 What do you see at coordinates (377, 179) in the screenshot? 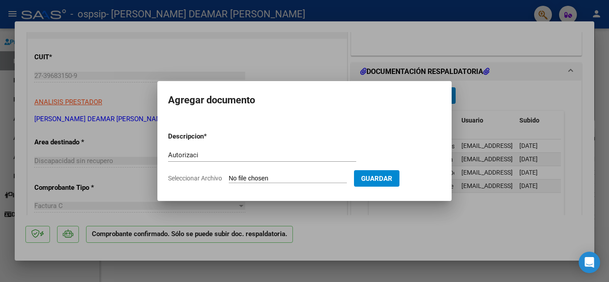
I see `span: Guardar` at bounding box center [377, 179].